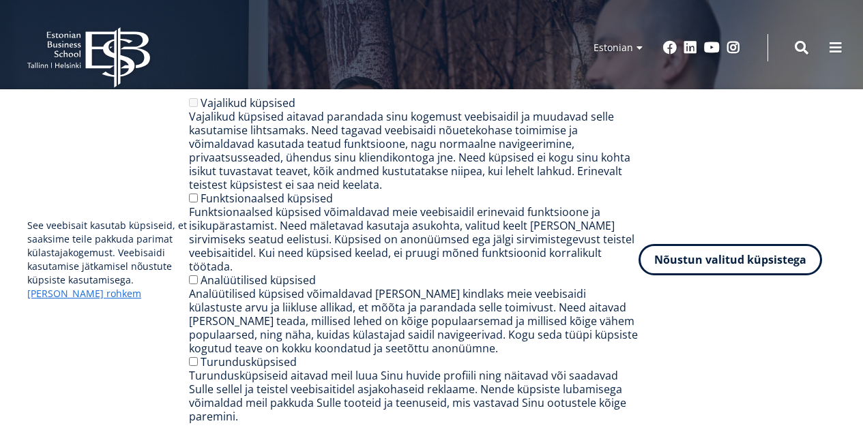 The image size is (863, 430). What do you see at coordinates (711, 48) in the screenshot?
I see `a: Youtube` at bounding box center [711, 48].